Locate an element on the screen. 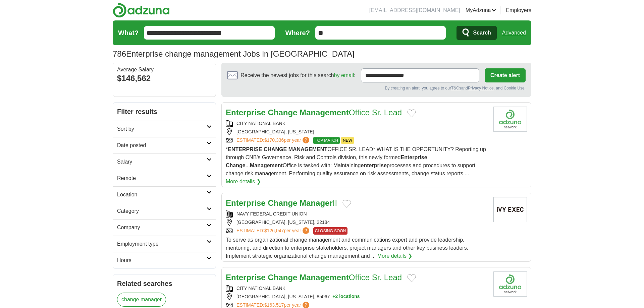  a: Enterprise Change ManagerII is located at coordinates (282, 203).